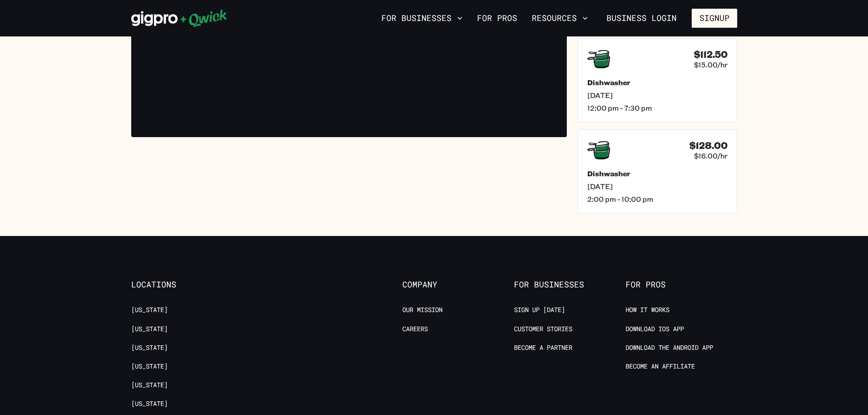 The width and height of the screenshot is (868, 415). What do you see at coordinates (497, 18) in the screenshot?
I see `a: For Pros` at bounding box center [497, 18].